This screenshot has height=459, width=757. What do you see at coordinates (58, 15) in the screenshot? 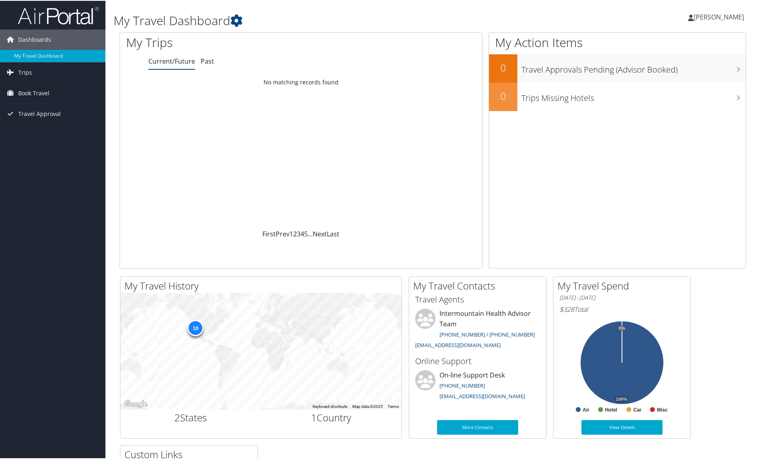
I see `img: airportal-logo.png` at bounding box center [58, 15].